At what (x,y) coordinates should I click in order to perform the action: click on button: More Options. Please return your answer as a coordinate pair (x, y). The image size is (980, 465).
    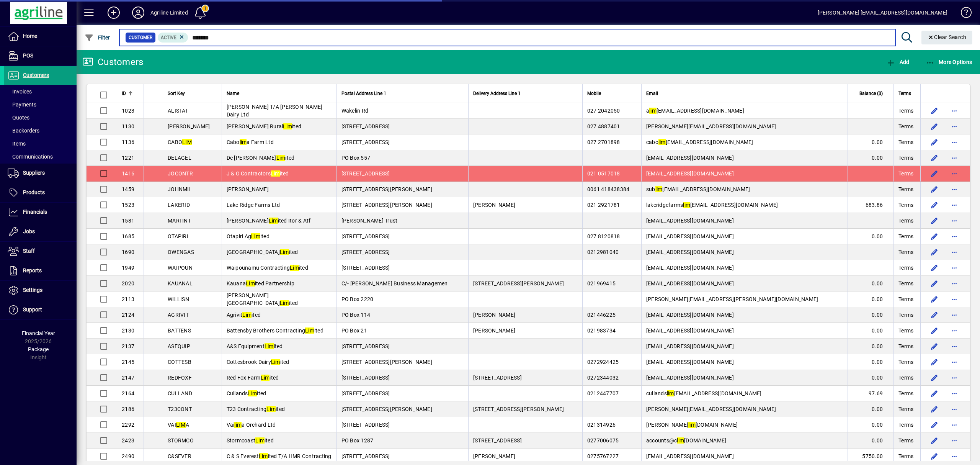
    Looking at the image, I should click on (949, 62).